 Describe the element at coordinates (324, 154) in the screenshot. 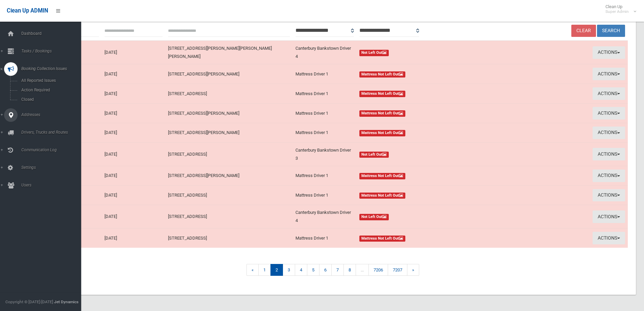

I see `td: Canterbury Bankstown Driver 3` at that location.